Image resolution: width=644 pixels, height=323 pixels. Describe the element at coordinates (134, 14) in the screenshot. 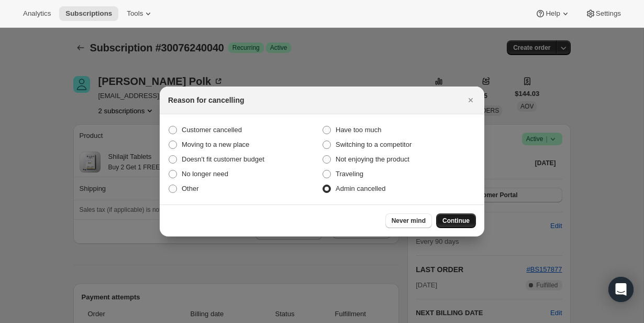

I see `span: Tools` at that location.